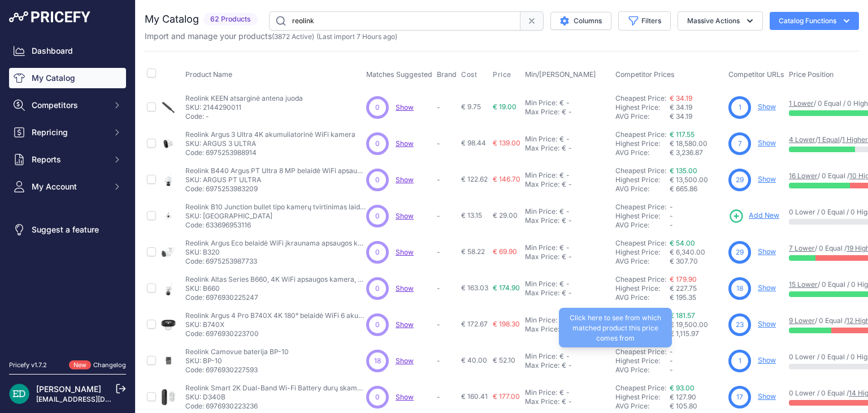 The image size is (868, 413). Describe the element at coordinates (378, 361) in the screenshot. I see `span: 18` at that location.